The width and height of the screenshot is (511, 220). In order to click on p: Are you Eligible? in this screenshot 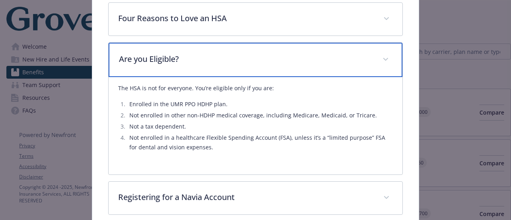, I will do `click(246, 59)`.